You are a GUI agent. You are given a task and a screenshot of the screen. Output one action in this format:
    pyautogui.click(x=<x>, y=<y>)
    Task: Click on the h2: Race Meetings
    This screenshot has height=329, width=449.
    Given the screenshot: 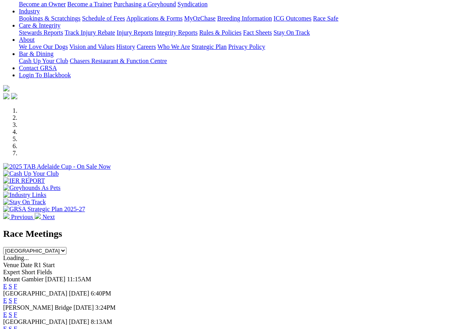 What is the action you would take?
    pyautogui.click(x=225, y=234)
    